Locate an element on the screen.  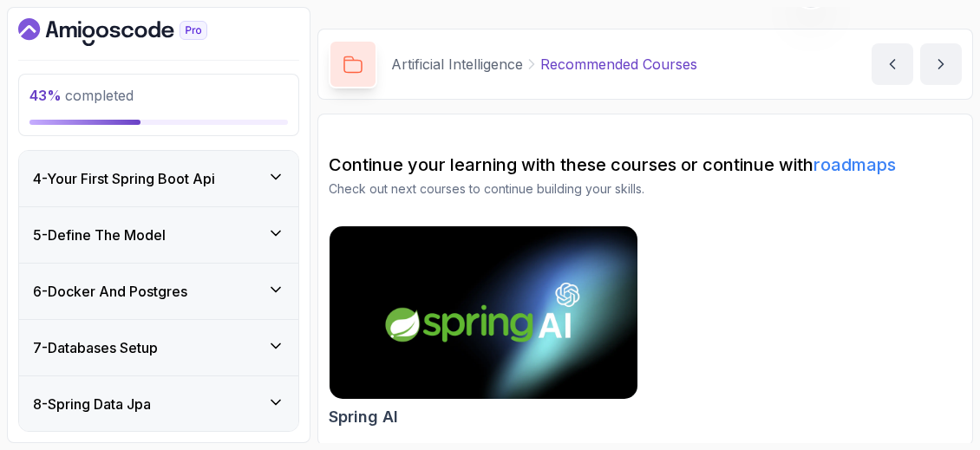
span: completed is located at coordinates (81, 96).